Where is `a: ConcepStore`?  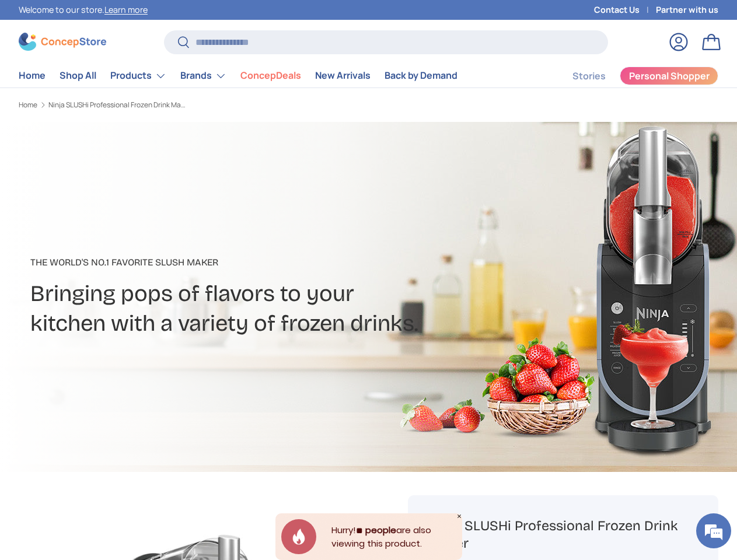
a: ConcepStore is located at coordinates (63, 41).